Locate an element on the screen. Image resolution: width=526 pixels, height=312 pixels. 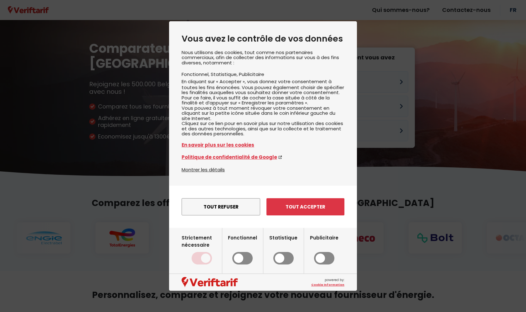
label: Fonctionnel is located at coordinates (242, 250).